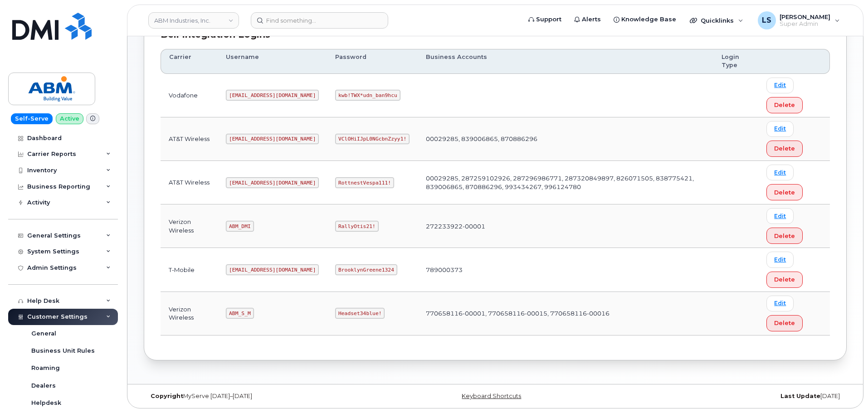 The image size is (868, 413). I want to click on span: Alerts, so click(591, 19).